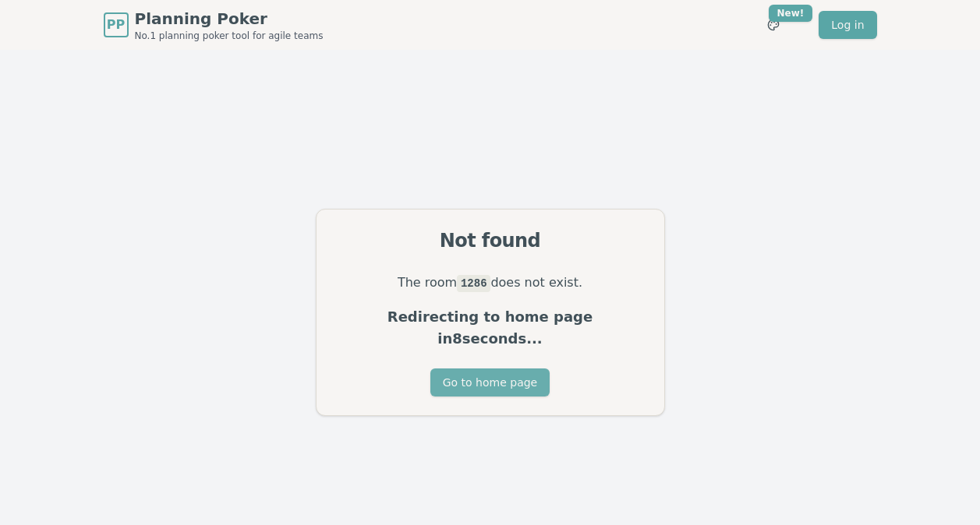 This screenshot has width=980, height=525. Describe the element at coordinates (229, 36) in the screenshot. I see `span: No.1 planning poker tool for agile teams` at that location.